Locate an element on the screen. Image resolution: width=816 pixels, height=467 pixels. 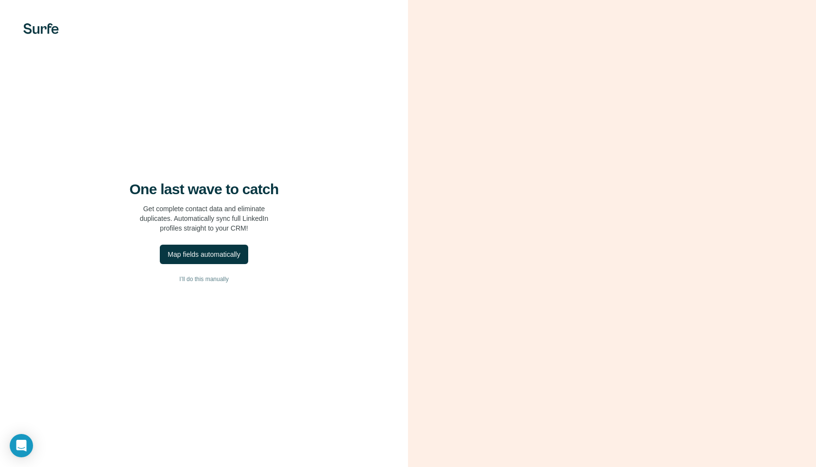
h4: One last wave to catch is located at coordinates (204, 189).